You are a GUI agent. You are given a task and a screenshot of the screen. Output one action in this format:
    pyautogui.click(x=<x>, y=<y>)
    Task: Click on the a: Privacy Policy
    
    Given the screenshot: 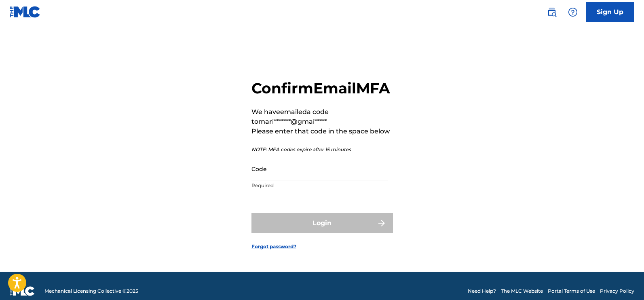 What is the action you would take?
    pyautogui.click(x=617, y=291)
    